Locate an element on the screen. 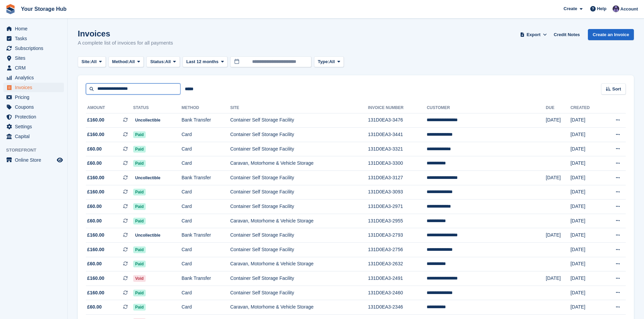 This screenshot has height=319, width=644. td: 131D0EA3-2460 is located at coordinates (397, 293).